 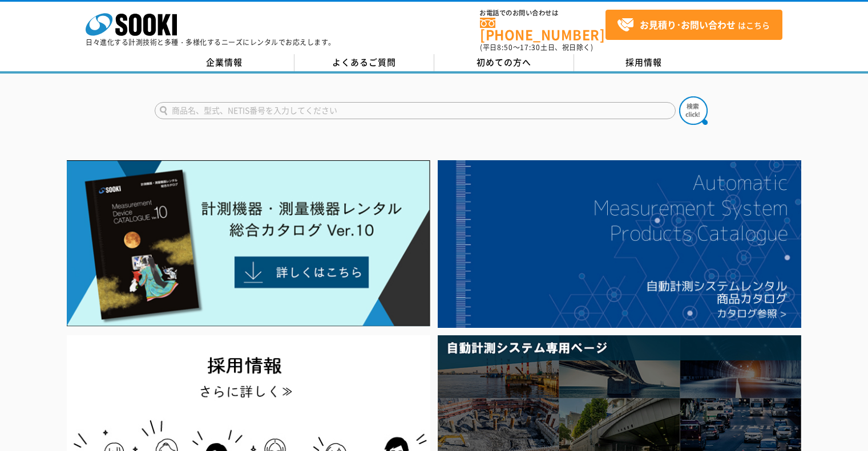 What do you see at coordinates (248, 244) in the screenshot?
I see `img: Catalog Ver10` at bounding box center [248, 244].